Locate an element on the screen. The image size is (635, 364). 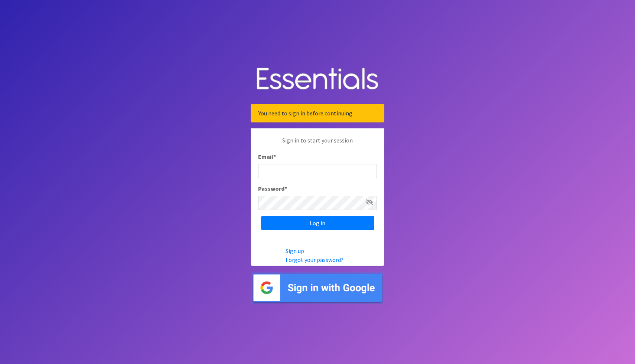
label: Password is located at coordinates (273, 189).